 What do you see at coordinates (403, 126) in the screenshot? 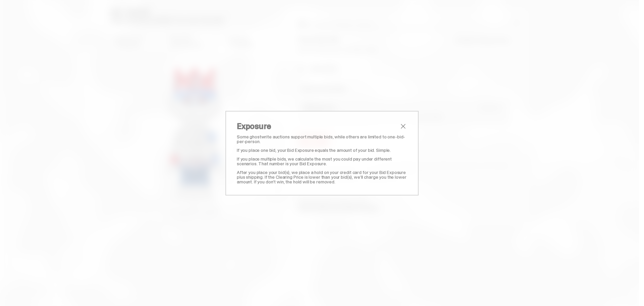
I see `button: close` at bounding box center [403, 126].